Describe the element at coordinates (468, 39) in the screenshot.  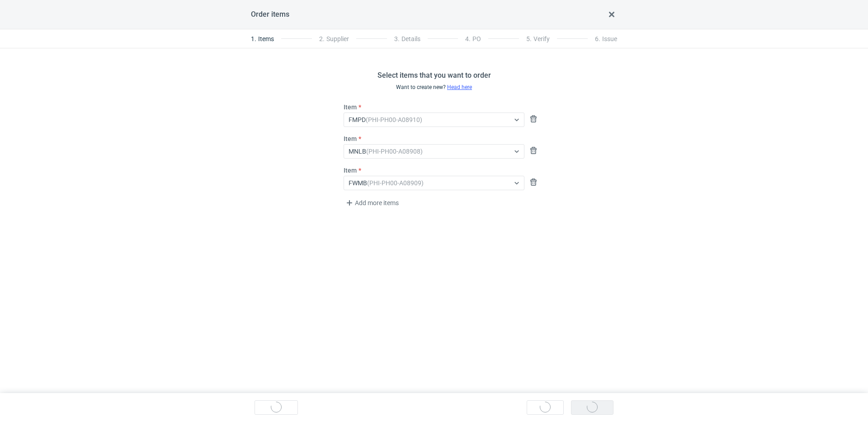
I see `span: 4 .` at that location.